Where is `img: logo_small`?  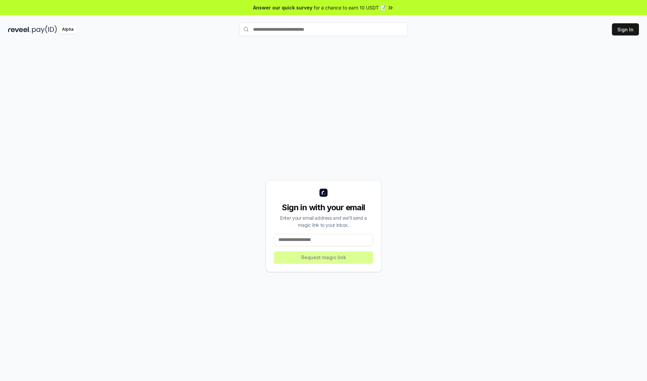 img: logo_small is located at coordinates (324, 193).